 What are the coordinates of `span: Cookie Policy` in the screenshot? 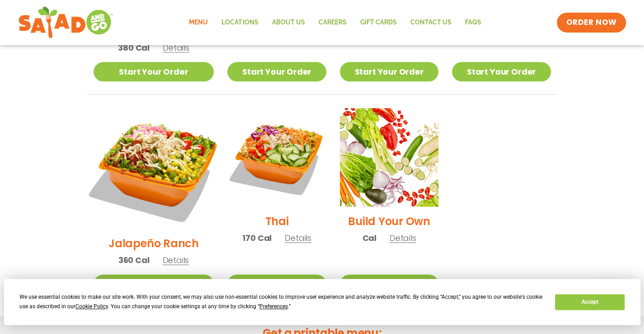 It's located at (92, 306).